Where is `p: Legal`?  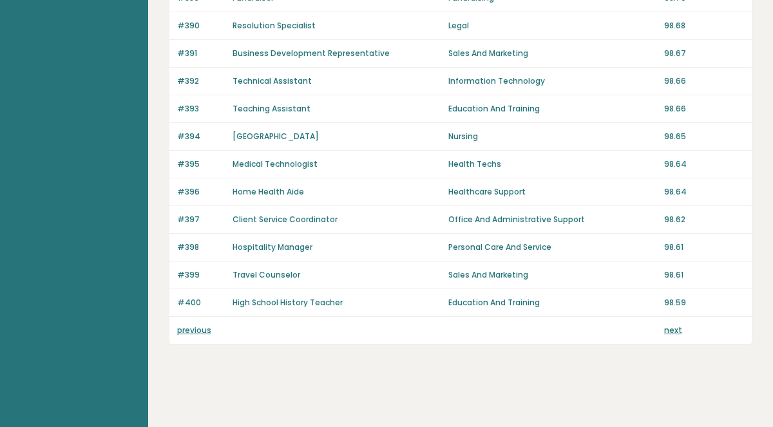 p: Legal is located at coordinates (552, 26).